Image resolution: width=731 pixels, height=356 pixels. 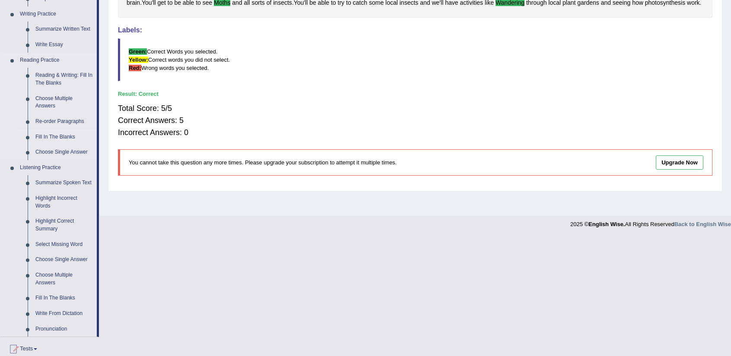 I want to click on a: Highlight Correct Summary, so click(x=64, y=225).